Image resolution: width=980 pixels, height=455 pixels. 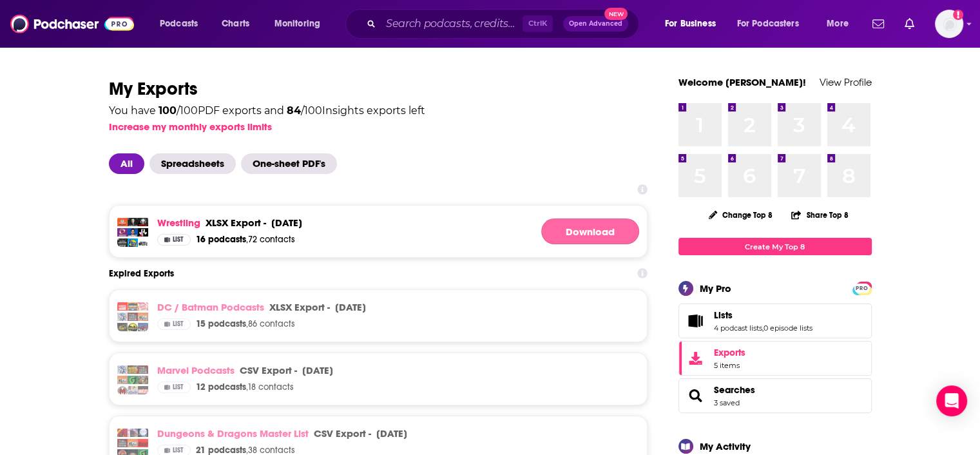 What do you see at coordinates (122, 223) in the screenshot?
I see `img: DEADLOCK: A Pro Wrestling Podcast` at bounding box center [122, 223].